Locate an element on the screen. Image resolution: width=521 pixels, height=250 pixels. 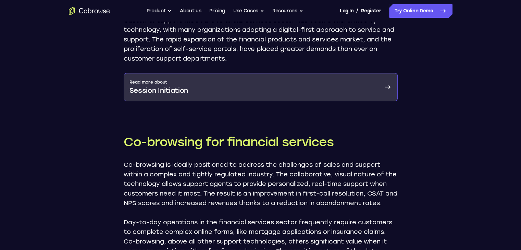
p: Read more about is located at coordinates (159, 82).